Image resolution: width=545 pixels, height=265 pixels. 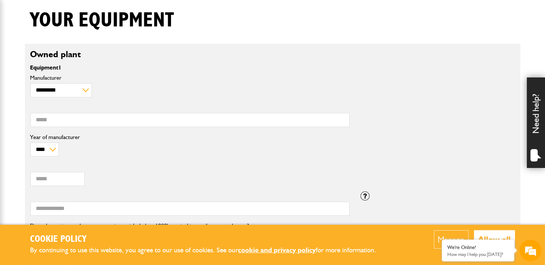 I want to click on label: Does the equipment have an operating weight below 1000kg or is this a trailer or attachment?, so click(x=140, y=226).